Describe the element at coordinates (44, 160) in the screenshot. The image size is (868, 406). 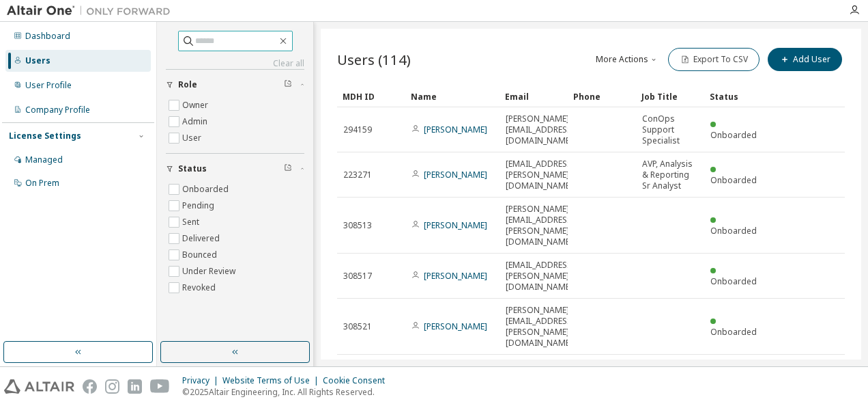
I see `div: Managed` at that location.